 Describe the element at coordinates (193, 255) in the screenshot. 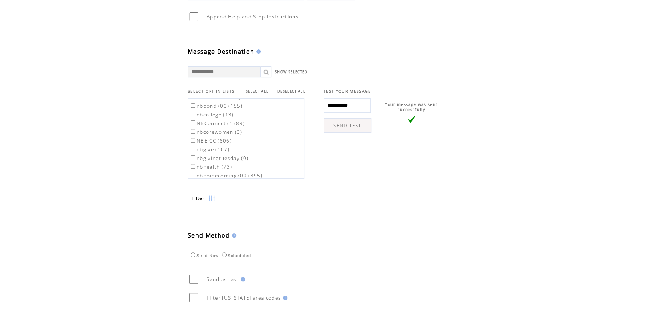

I see `input: Send Now` at that location.